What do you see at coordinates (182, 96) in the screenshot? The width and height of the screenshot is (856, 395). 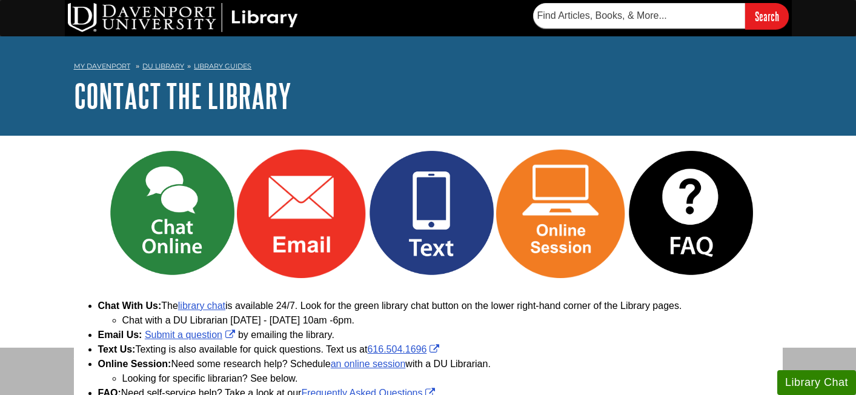 I see `a: Contact the Library` at bounding box center [182, 96].